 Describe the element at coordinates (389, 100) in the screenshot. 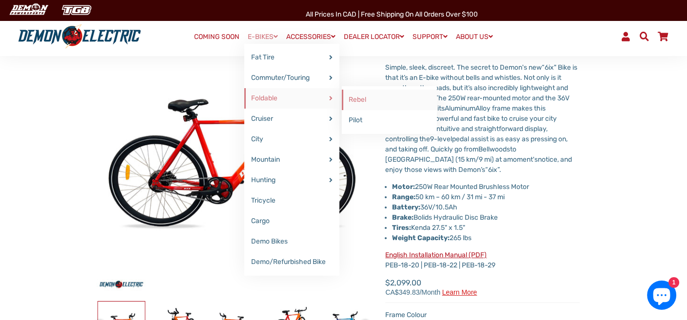

I see `a: Rebel` at that location.